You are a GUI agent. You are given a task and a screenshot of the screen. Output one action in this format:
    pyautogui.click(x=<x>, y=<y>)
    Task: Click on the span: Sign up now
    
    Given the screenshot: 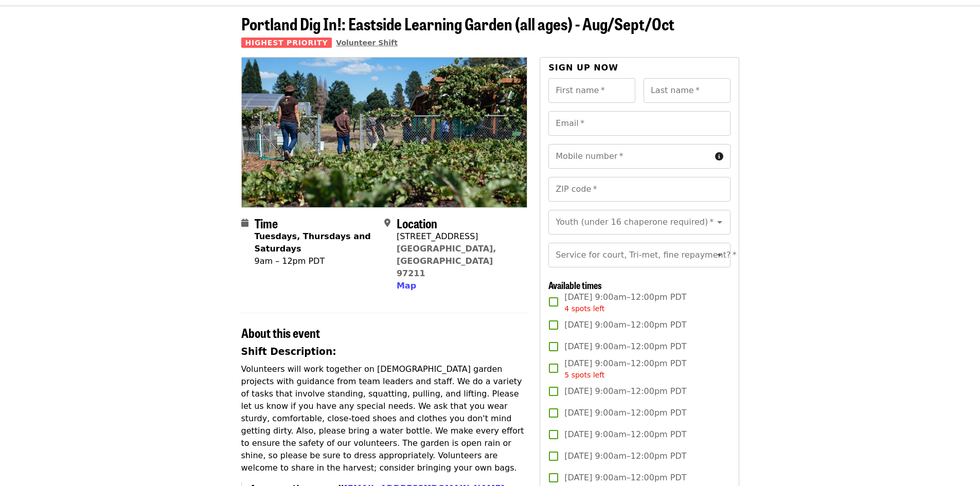 What is the action you would take?
    pyautogui.click(x=583, y=67)
    